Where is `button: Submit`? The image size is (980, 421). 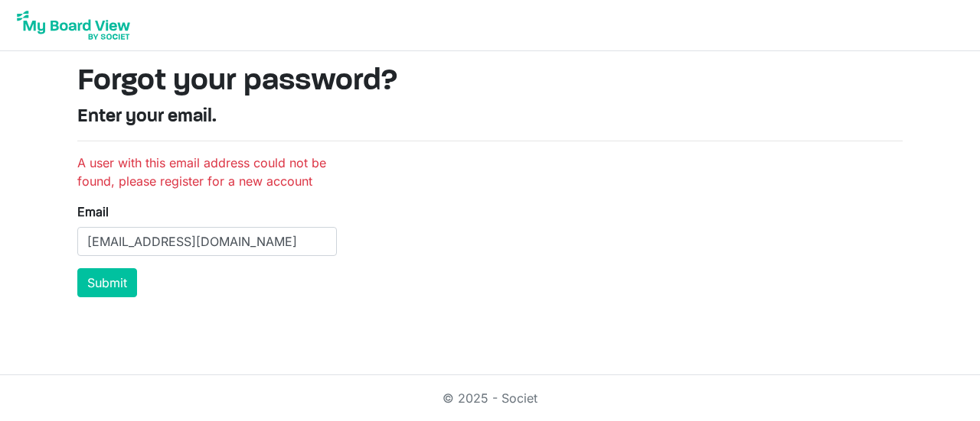 button: Submit is located at coordinates (107, 283).